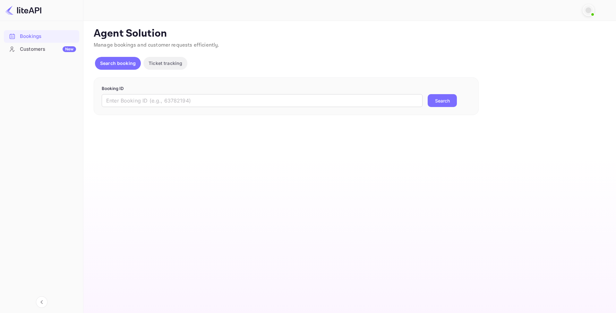  What do you see at coordinates (165, 63) in the screenshot?
I see `p: Ticket tracking` at bounding box center [165, 63].